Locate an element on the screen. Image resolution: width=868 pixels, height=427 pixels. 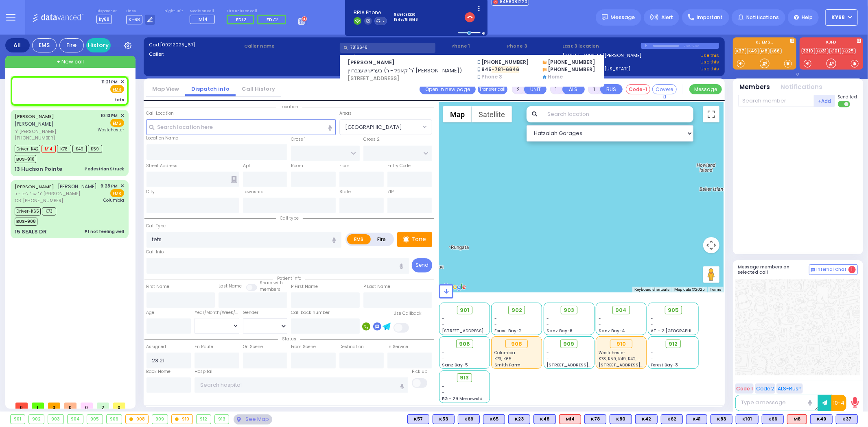
p: Tone is located at coordinates (419, 239).